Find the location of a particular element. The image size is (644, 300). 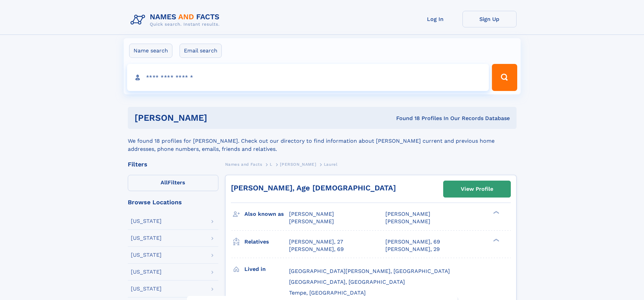

a: L is located at coordinates (271, 164).